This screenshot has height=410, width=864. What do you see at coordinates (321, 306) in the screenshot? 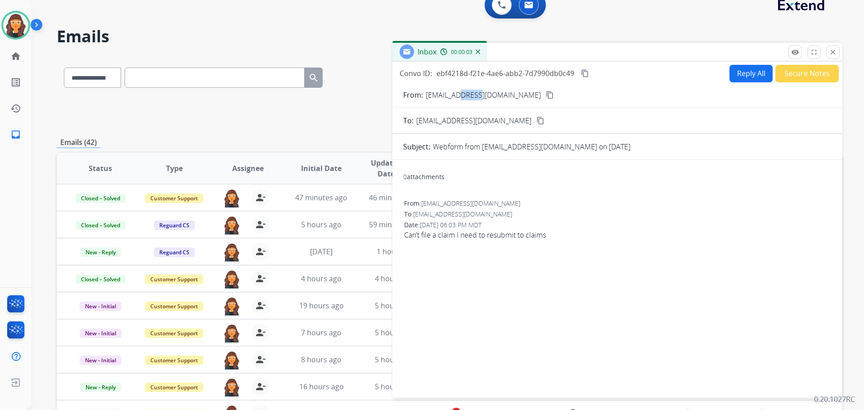
I see `span: 19 hours ago` at bounding box center [321, 306].